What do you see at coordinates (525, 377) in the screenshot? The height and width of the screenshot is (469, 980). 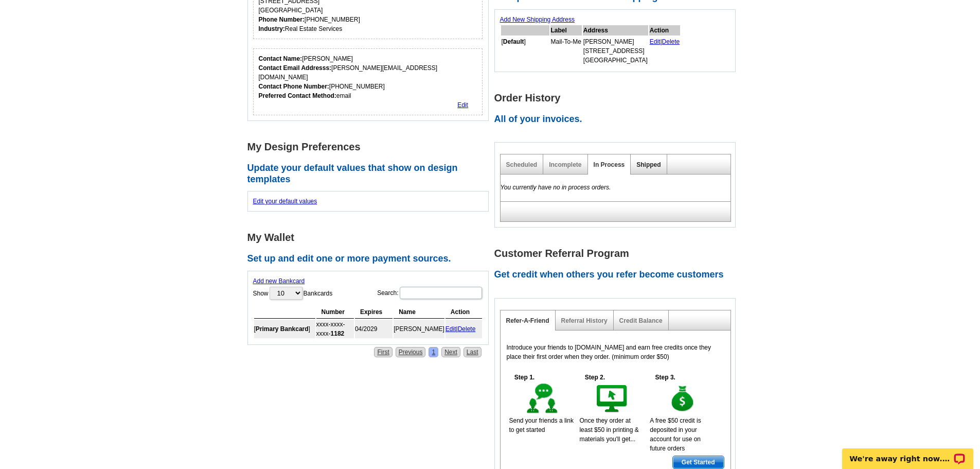 I see `h5: Step 1.` at bounding box center [525, 377].